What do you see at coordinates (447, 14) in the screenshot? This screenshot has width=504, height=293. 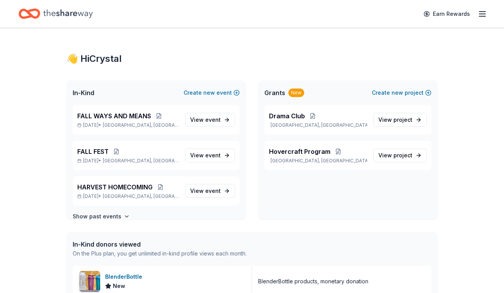 I see `a: Earn Rewards` at bounding box center [447, 14].